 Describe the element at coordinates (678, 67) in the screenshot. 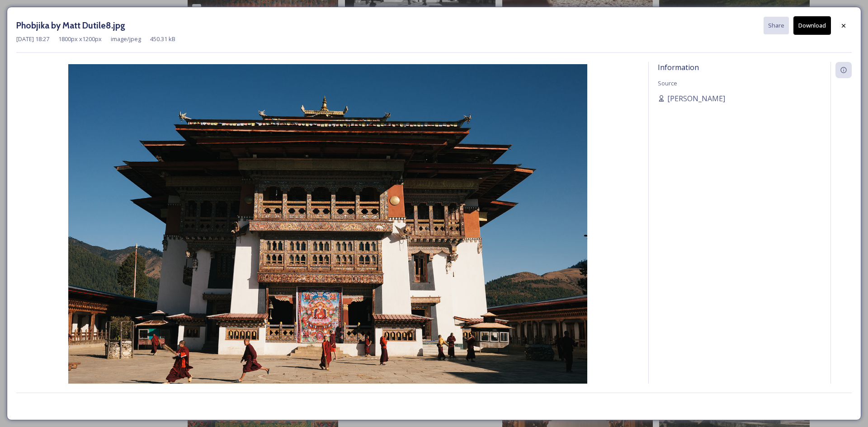

I see `span: Information` at that location.